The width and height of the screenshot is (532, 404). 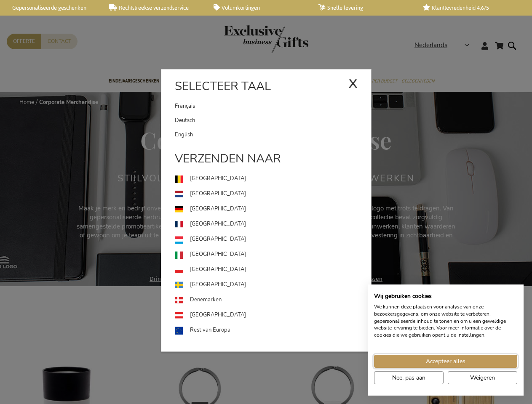 What do you see at coordinates (409, 378) in the screenshot?
I see `span: Nee, pas aan` at bounding box center [409, 378].